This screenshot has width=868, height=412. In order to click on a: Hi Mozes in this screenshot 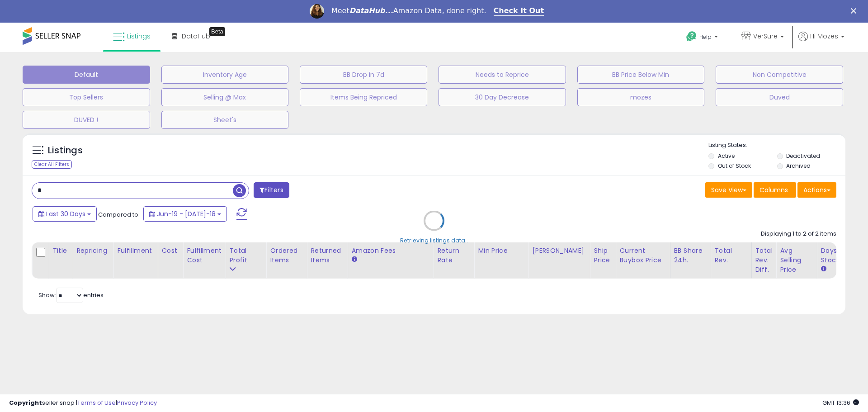, I will do `click(821, 41)`.